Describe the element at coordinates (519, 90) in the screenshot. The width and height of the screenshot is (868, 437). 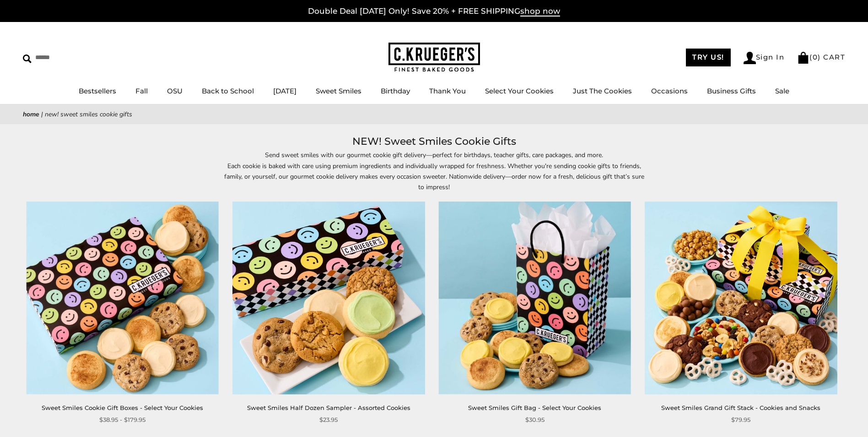
I see `a: Select Your Cookies` at that location.